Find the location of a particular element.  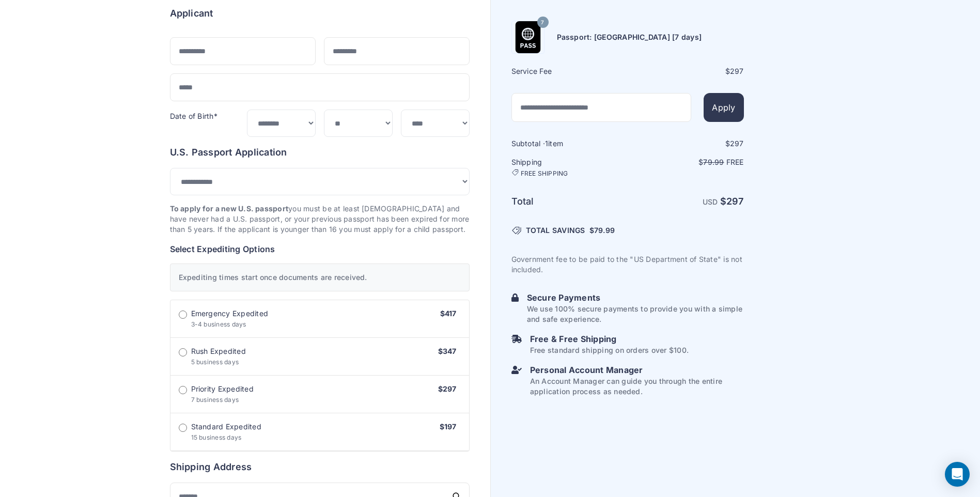

p: Free standard shipping on orders over $100. is located at coordinates (609, 350).